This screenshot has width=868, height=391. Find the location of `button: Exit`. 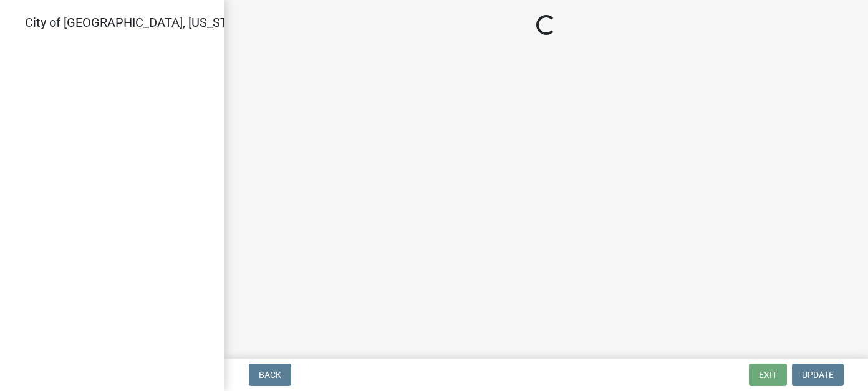

button: Exit is located at coordinates (768, 375).